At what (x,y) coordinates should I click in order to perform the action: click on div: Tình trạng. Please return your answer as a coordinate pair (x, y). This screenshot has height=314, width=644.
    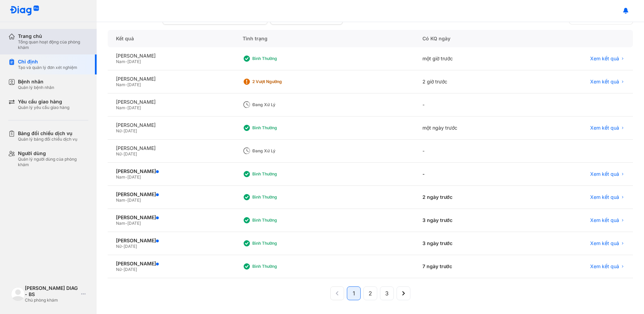
    Looking at the image, I should click on (324, 38).